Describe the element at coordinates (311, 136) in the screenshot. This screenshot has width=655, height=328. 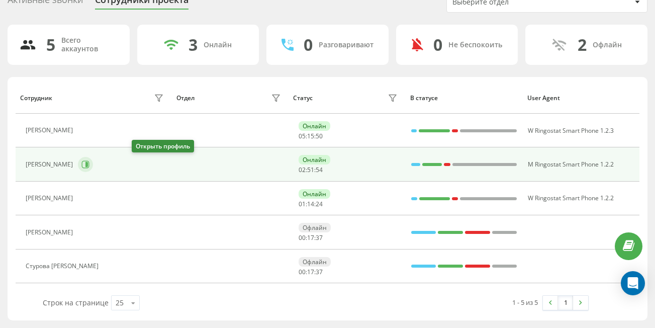
I see `span: 15` at that location.